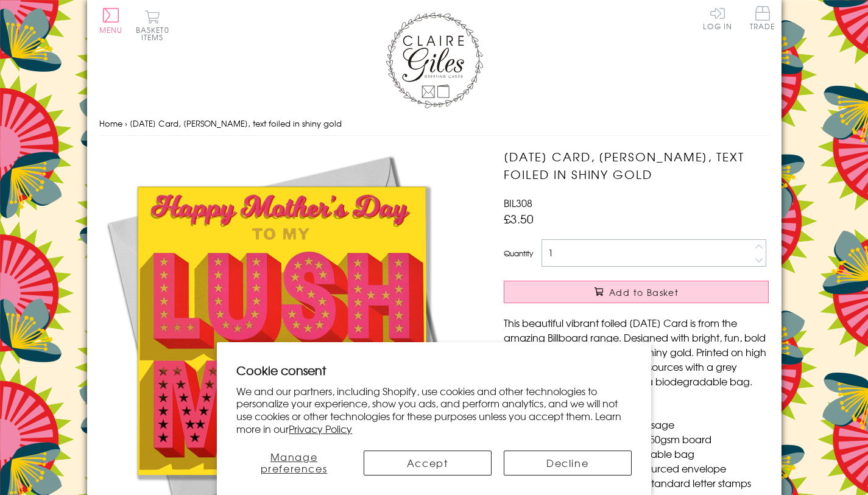  Describe the element at coordinates (433, 410) in the screenshot. I see `p: We and our partners, including Shopify, use cookies and other technologies to personalize your ex...` at that location.